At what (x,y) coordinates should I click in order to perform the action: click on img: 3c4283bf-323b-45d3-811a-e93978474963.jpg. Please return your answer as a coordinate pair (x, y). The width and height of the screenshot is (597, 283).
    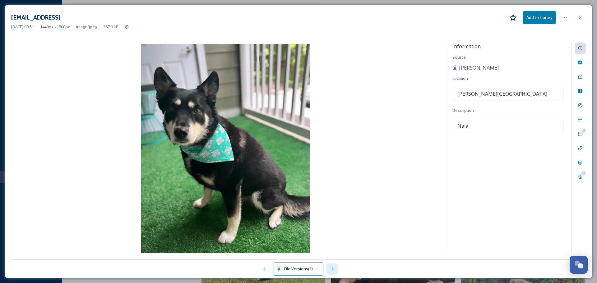
    Looking at the image, I should click on (225, 149).